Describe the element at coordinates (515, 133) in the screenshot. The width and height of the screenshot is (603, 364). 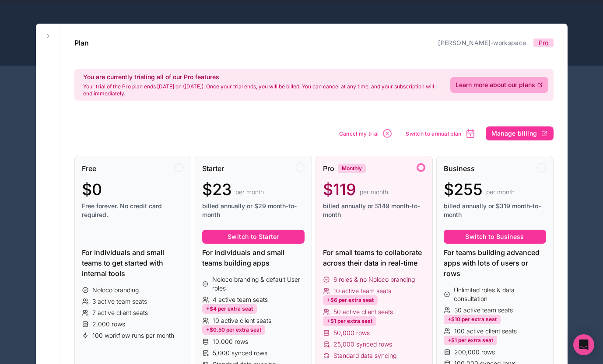
I see `span: Manage billing` at that location.